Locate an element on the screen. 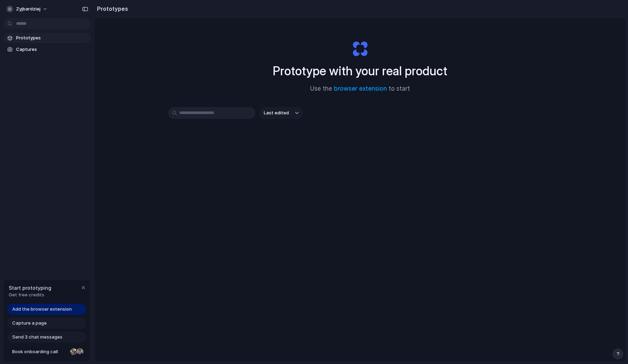 The height and width of the screenshot is (364, 628). div: Christian Iacullo is located at coordinates (80, 352).